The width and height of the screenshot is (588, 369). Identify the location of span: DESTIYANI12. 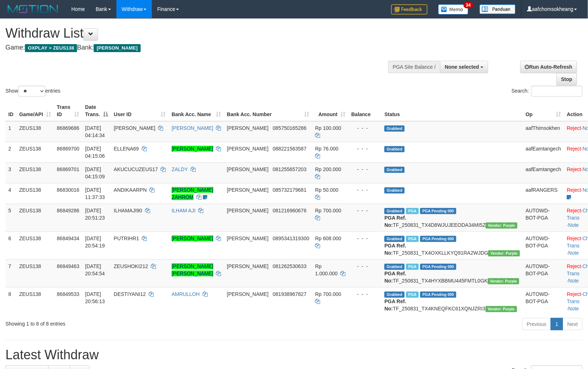
(130, 294).